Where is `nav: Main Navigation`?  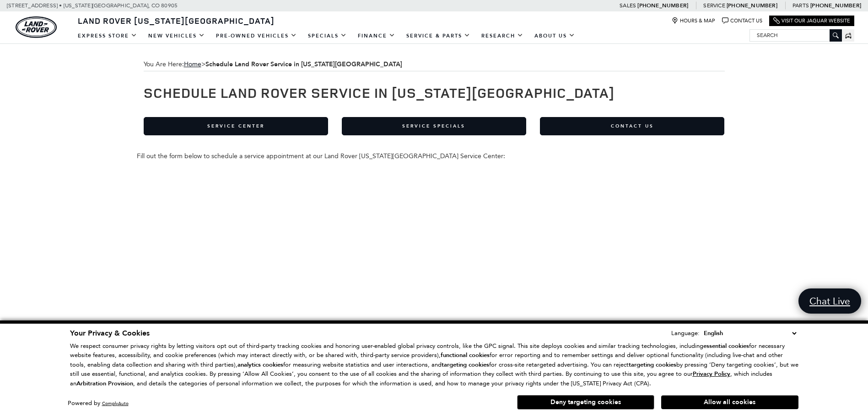
nav: Main Navigation is located at coordinates (326, 36).